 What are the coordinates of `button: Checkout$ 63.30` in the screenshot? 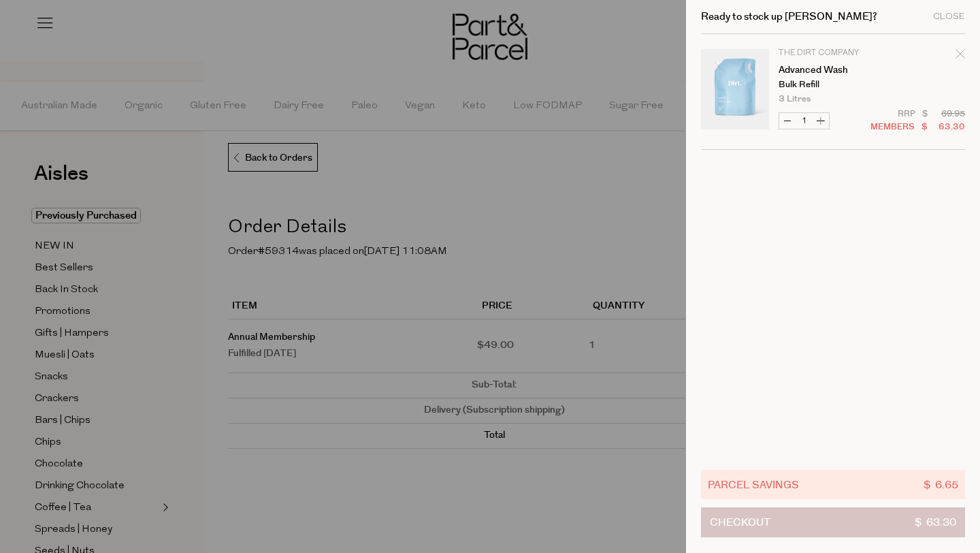 It's located at (834, 523).